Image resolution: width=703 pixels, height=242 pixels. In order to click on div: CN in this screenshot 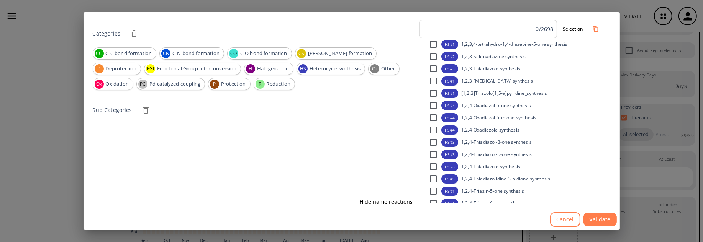, I will do `click(166, 54)`.